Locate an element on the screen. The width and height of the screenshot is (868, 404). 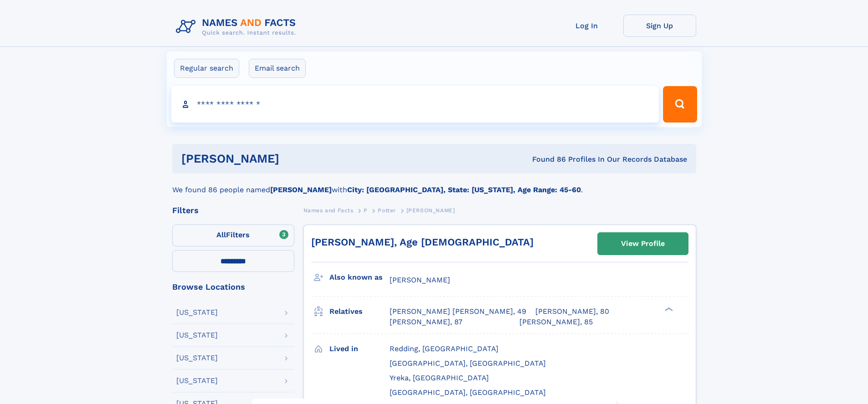
a: Names and Facts is located at coordinates (329, 210).